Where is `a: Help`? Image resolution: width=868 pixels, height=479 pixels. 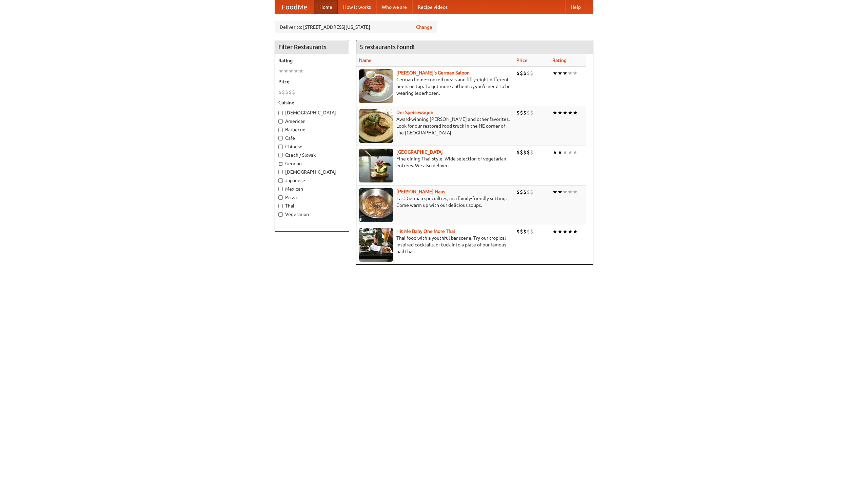
a: Help is located at coordinates (575, 7).